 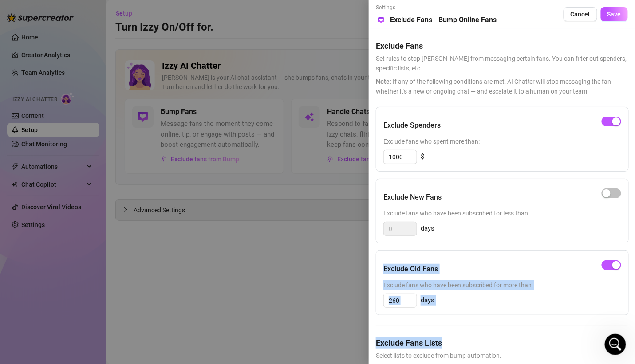 I want to click on span: Select lists to exclude from bump automation., so click(x=502, y=355).